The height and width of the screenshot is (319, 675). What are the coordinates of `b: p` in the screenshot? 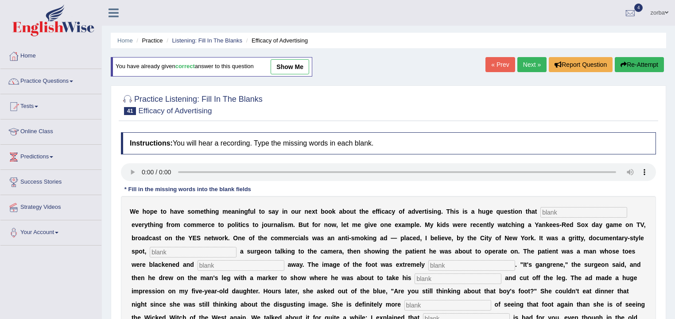 It's located at (152, 212).